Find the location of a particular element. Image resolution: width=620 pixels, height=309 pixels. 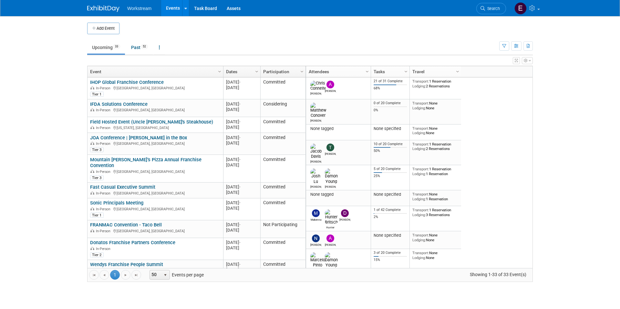

div: 3 of 20 Complete is located at coordinates (390, 253).